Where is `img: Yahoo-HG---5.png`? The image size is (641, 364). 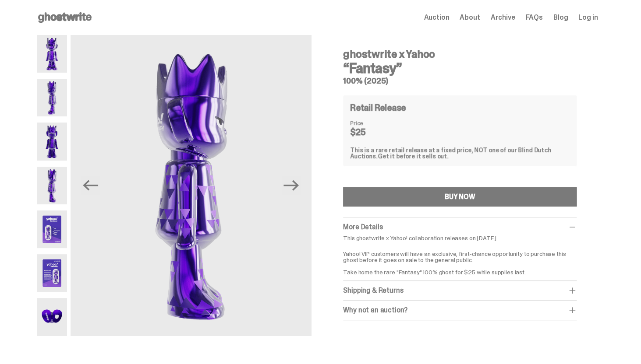
img: Yahoo-HG---5.png is located at coordinates (51, 229).